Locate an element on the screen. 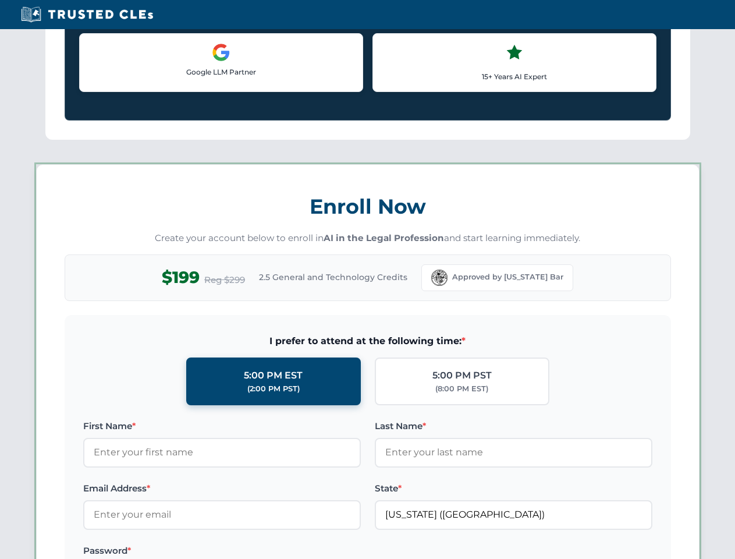  div: 5:00 PM PST is located at coordinates (462, 376).